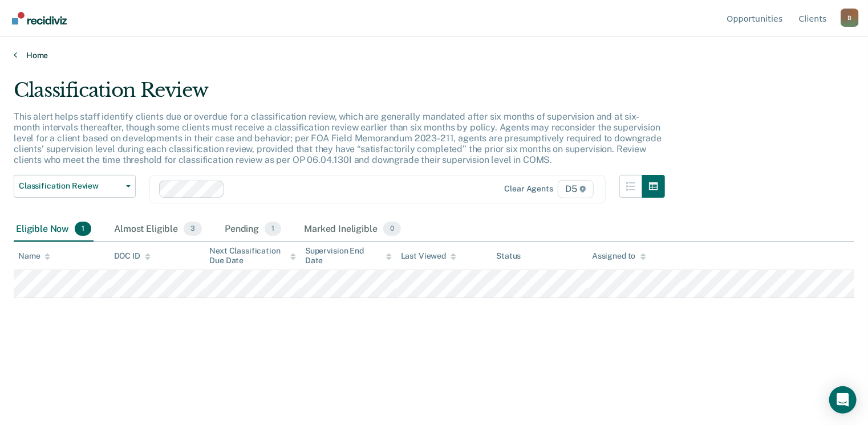 The height and width of the screenshot is (425, 868). I want to click on img: Recidiviz, so click(39, 18).